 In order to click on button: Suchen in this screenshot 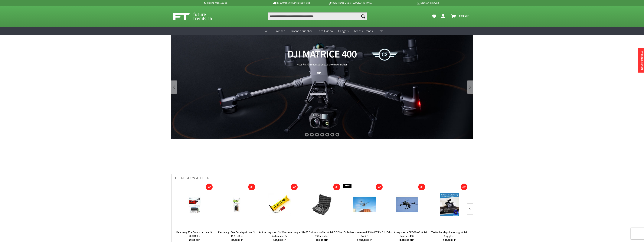, I will do `click(363, 16)`.